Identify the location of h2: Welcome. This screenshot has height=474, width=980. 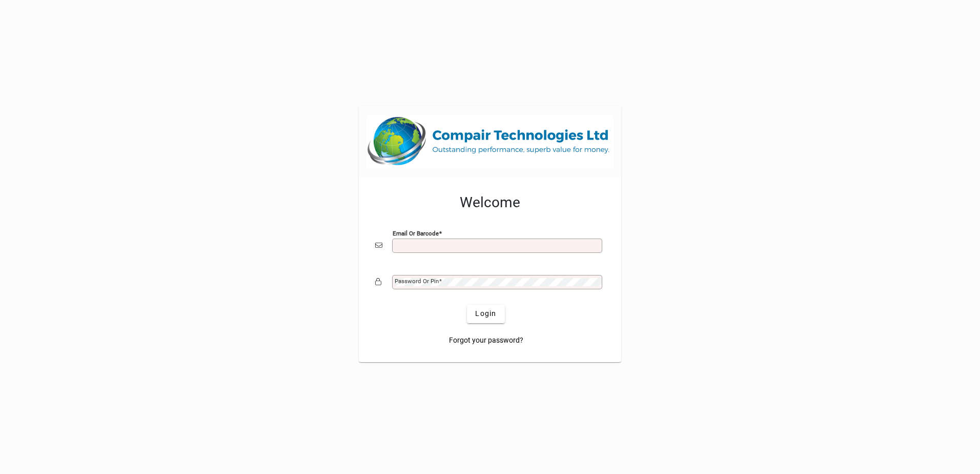
(490, 202).